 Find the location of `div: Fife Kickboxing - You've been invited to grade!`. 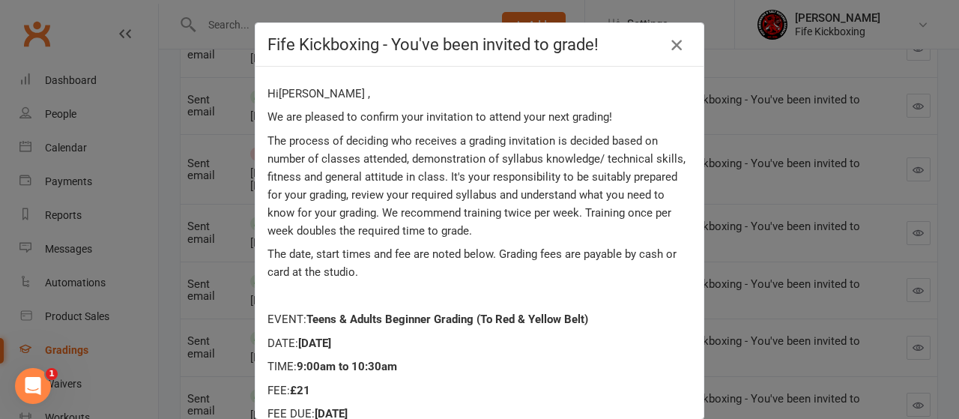

div: Fife Kickboxing - You've been invited to grade! is located at coordinates (468, 44).